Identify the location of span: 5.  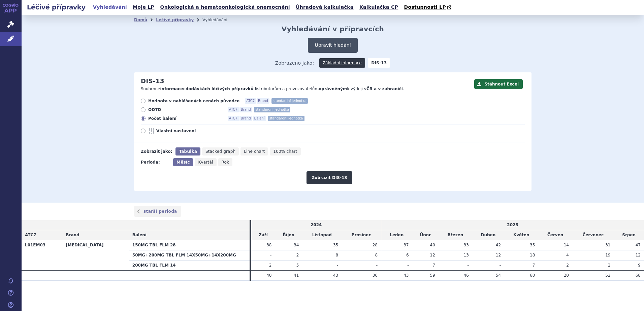
(297, 265).